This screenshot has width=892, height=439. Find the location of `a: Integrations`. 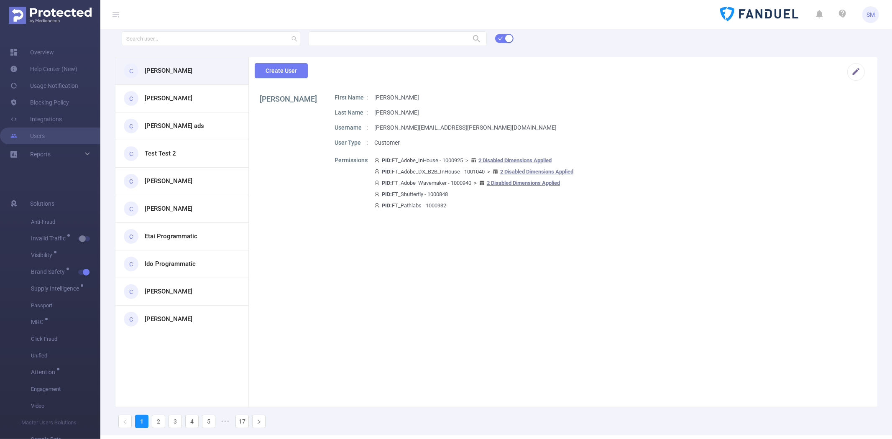

a: Integrations is located at coordinates (36, 119).